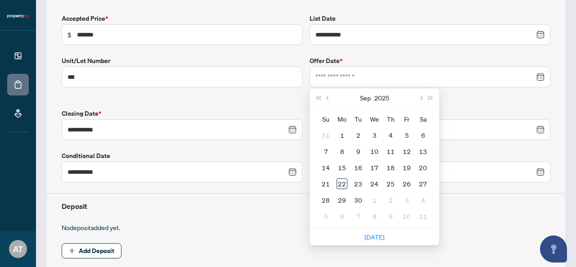 The height and width of the screenshot is (267, 576). I want to click on span: plus, so click(72, 251).